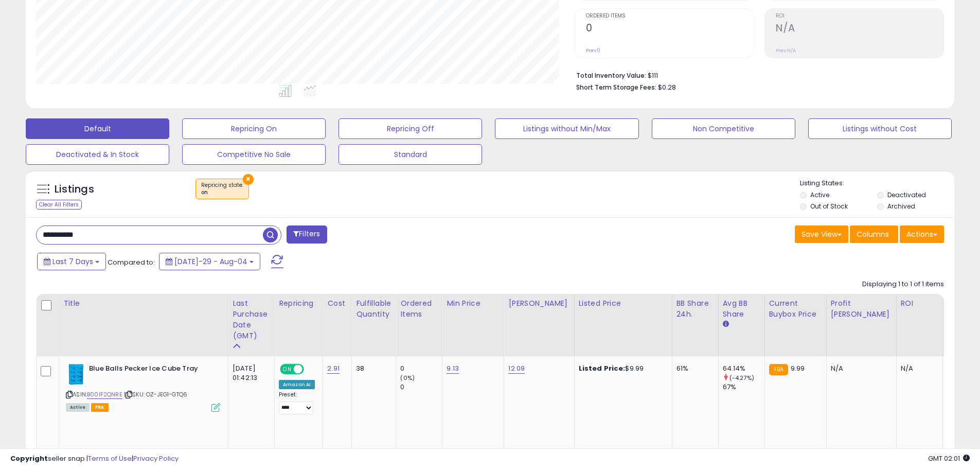  Describe the element at coordinates (742, 378) in the screenshot. I see `small: (-4.27%)` at that location.